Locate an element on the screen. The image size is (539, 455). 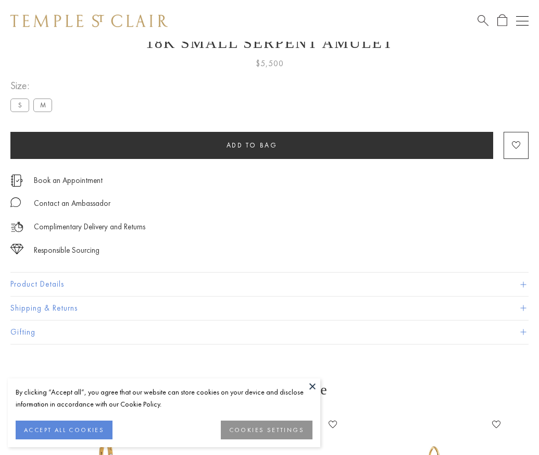
button: COOKIES SETTINGS is located at coordinates (267, 430).